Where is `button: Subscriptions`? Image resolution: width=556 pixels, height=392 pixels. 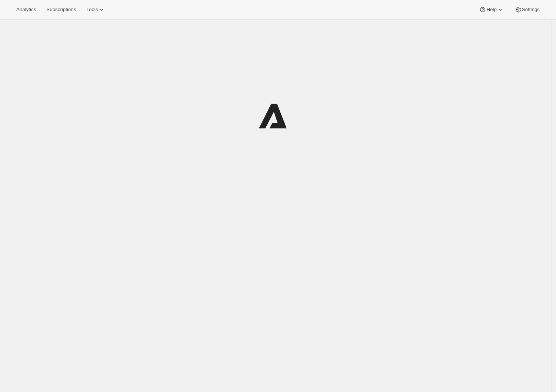
button: Subscriptions is located at coordinates (61, 10).